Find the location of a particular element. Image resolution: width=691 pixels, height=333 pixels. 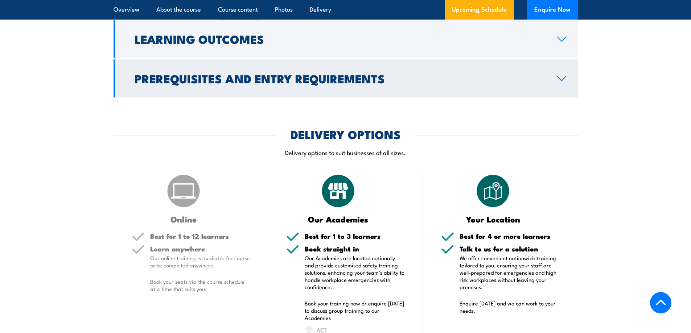

h5: Best for 4 or more learners is located at coordinates (510, 236).